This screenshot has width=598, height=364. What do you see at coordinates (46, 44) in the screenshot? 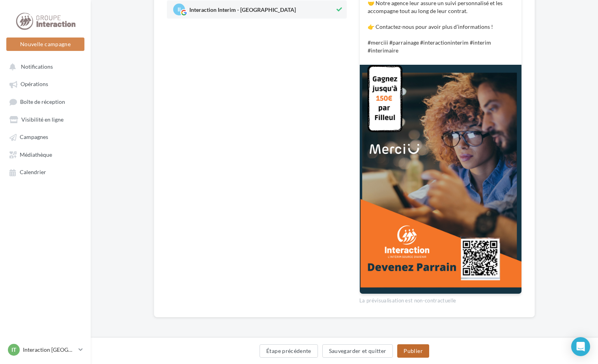
I see `button: Nouvelle campagne` at bounding box center [46, 44].